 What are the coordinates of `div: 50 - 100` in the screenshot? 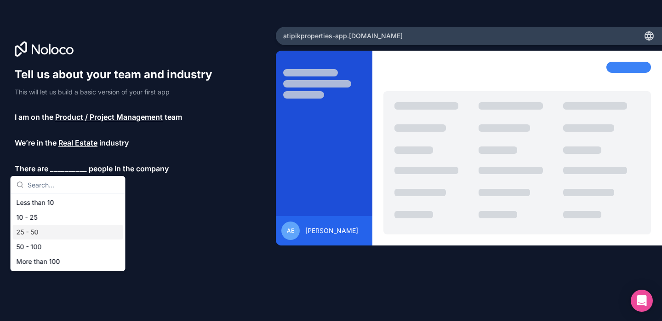 It's located at (68, 247).